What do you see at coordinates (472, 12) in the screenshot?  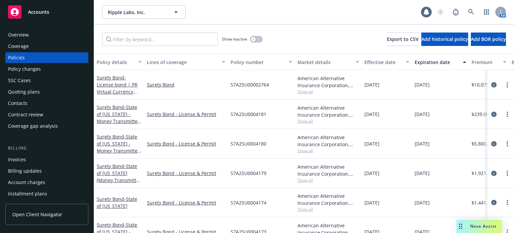 I see `a: Search` at bounding box center [472, 12].